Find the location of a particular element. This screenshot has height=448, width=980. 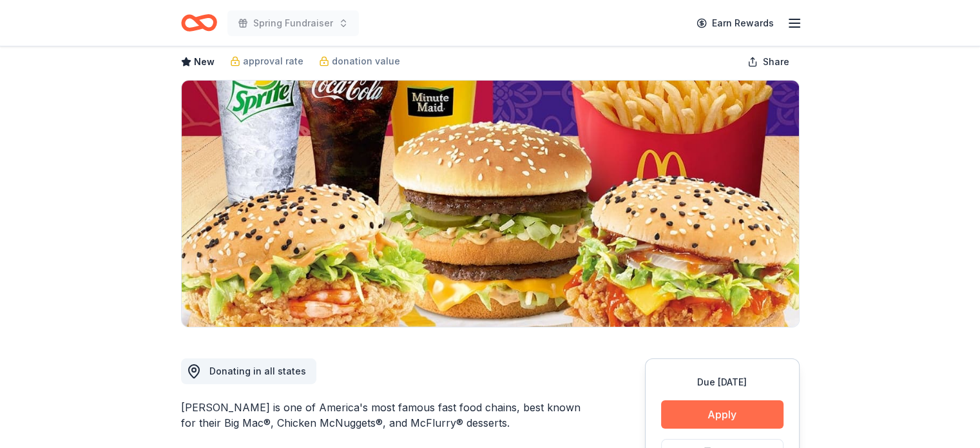

a: donation value is located at coordinates (360, 61).